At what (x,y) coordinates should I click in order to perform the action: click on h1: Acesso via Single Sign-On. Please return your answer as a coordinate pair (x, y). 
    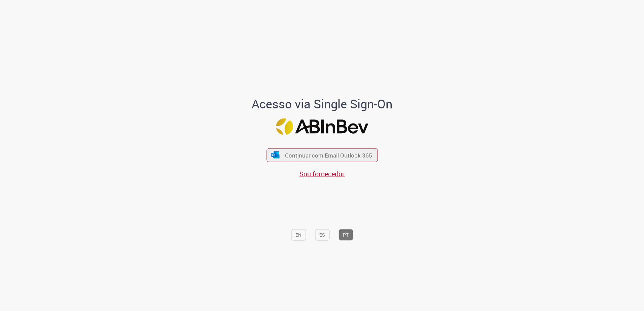
    Looking at the image, I should click on (322, 104).